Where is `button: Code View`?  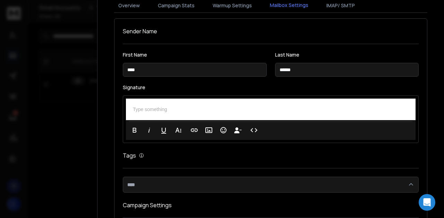 button: Code View is located at coordinates (254, 130).